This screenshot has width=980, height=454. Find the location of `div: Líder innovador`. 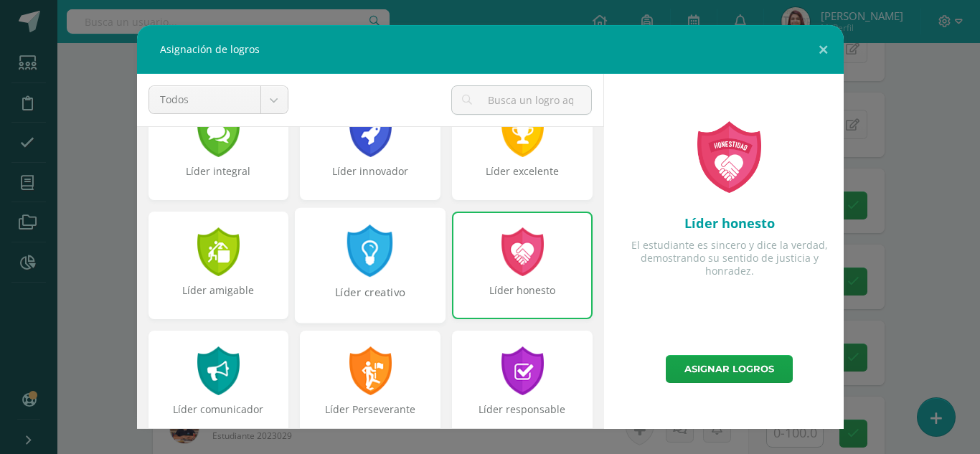

div: Líder innovador is located at coordinates (370, 179).